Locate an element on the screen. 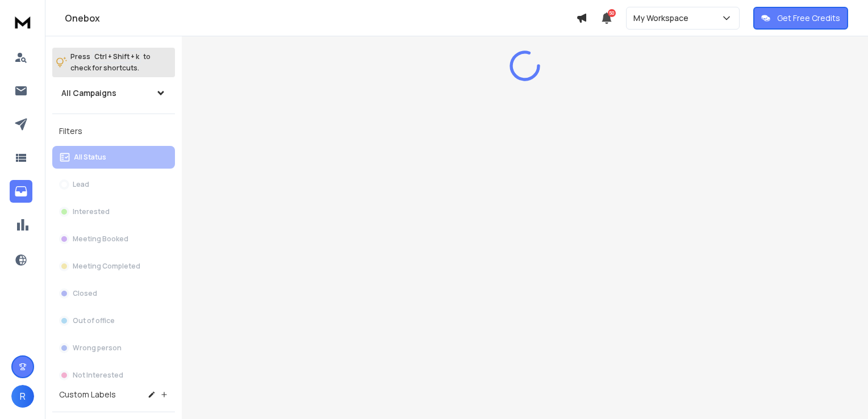 This screenshot has width=868, height=419. img: logo is located at coordinates (23, 22).